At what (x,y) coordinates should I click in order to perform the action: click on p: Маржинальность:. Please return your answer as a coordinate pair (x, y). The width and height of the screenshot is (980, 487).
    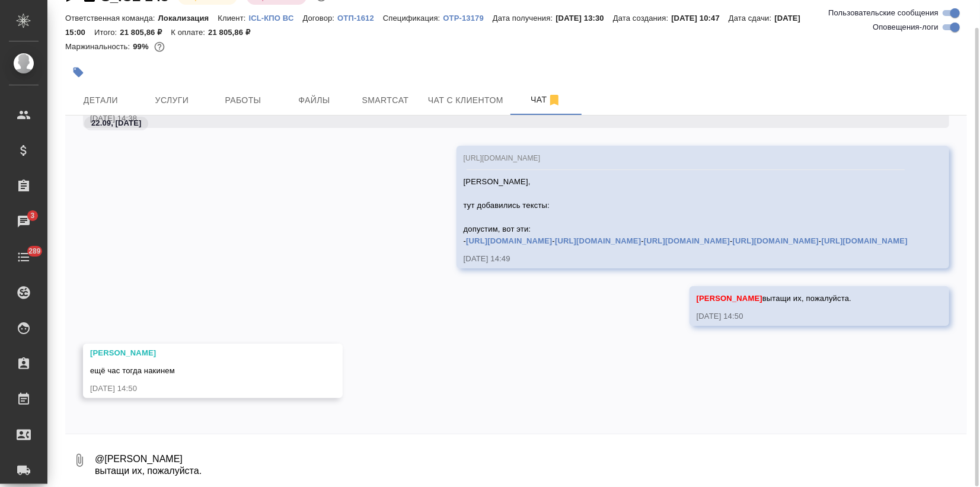
    Looking at the image, I should click on (99, 46).